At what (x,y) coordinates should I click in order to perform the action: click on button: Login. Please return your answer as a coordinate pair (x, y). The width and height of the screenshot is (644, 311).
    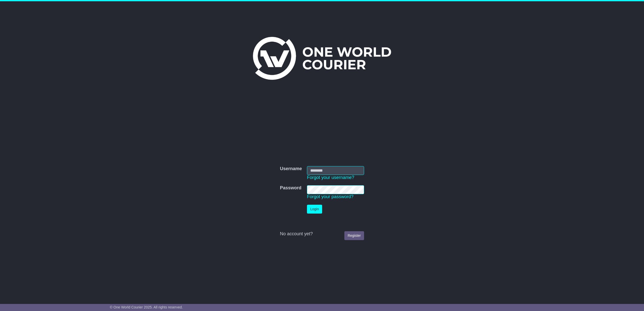
    Looking at the image, I should click on (315, 209).